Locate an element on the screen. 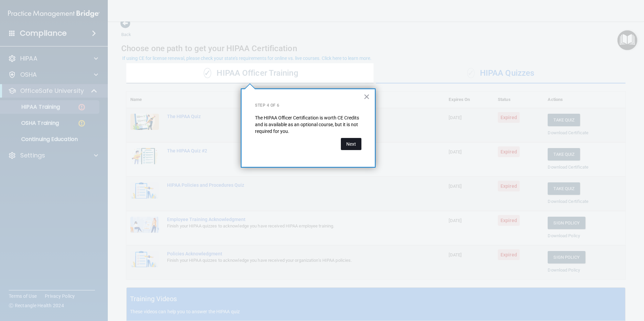 Image resolution: width=644 pixels, height=321 pixels. p: The HIPAA Officer Certification is worth CE Credits and is available as an optional course, but i... is located at coordinates (308, 125).